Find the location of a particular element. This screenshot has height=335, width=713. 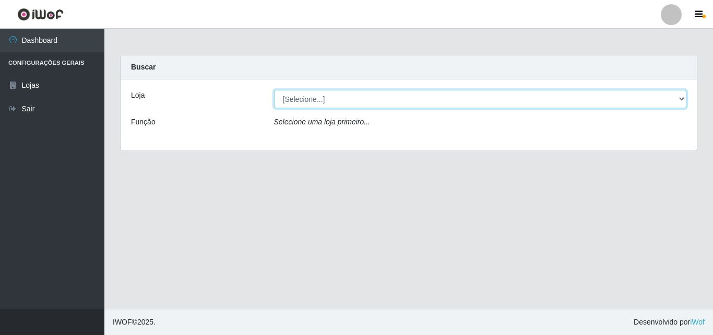

span: IWOF is located at coordinates (122, 322).